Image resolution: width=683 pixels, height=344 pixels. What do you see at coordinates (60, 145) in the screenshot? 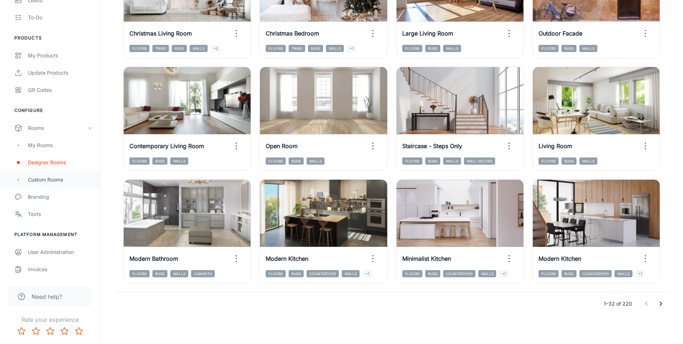
I see `div: My Rooms` at bounding box center [60, 145].